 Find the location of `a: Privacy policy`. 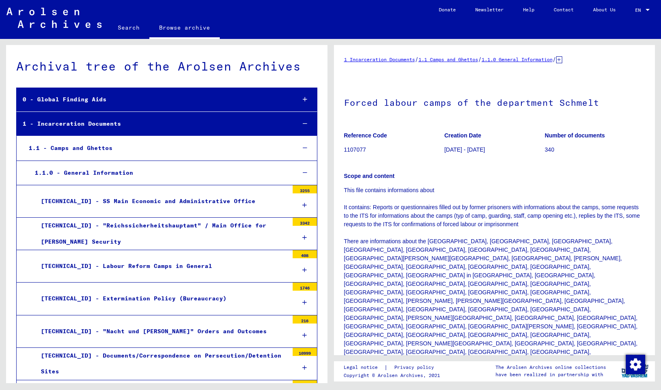

a: Privacy policy is located at coordinates (416, 367).